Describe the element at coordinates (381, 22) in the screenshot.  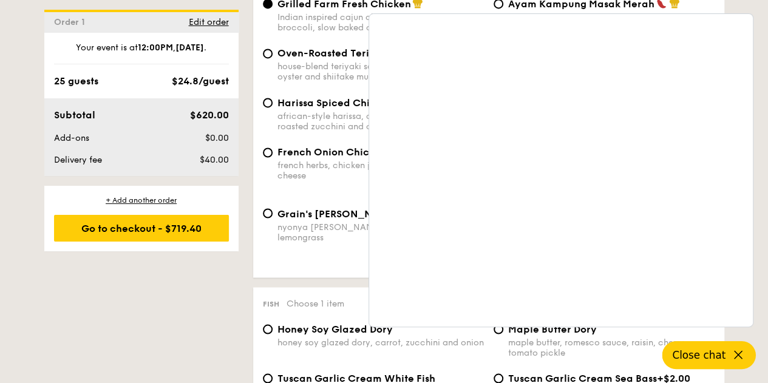
I see `div: Indian inspired cajun chicken thigh, charred broccoli, slow baked cherry tomato` at that location.